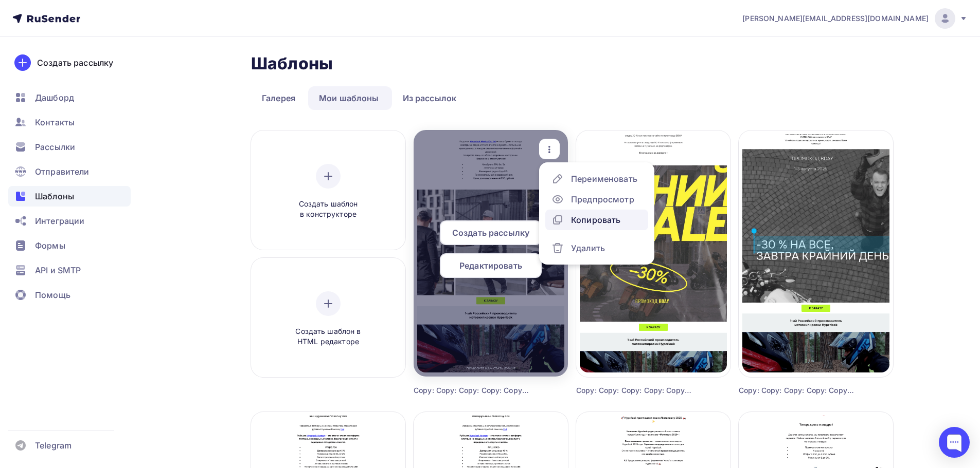 The image size is (980, 468). Describe the element at coordinates (429, 98) in the screenshot. I see `a: Из рассылок` at that location.